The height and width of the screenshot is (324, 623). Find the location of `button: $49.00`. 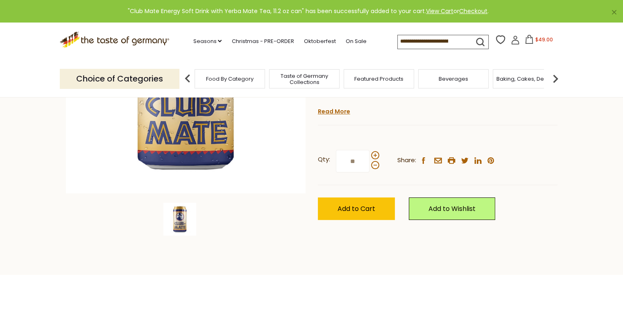

button: $49.00 is located at coordinates (539, 41).